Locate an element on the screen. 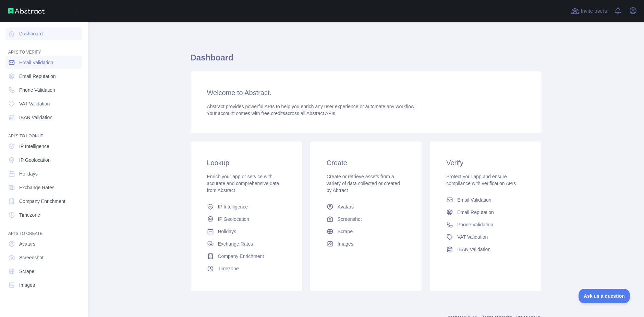 The image size is (644, 317). a: Dashboard is located at coordinates (44, 34).